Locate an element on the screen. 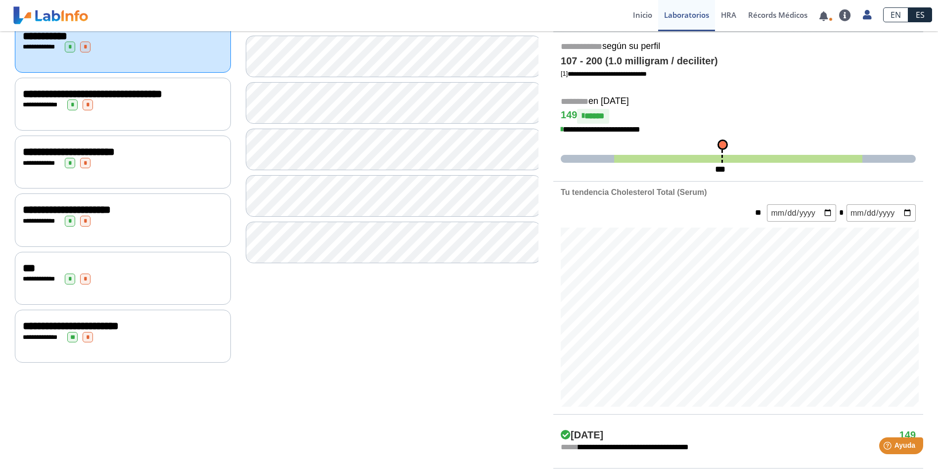 The height and width of the screenshot is (472, 938). a: ES is located at coordinates (920, 15).